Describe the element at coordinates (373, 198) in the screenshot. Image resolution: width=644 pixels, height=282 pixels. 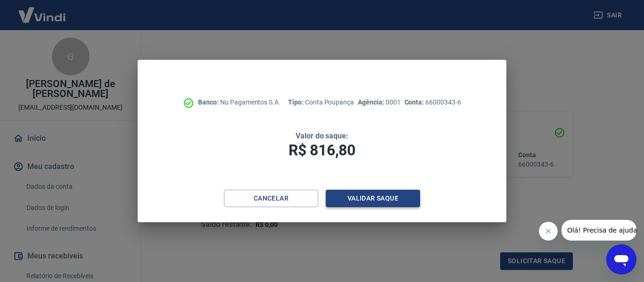
I see `button: Validar saque` at that location.